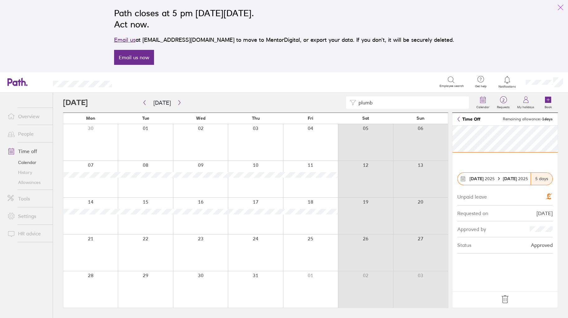  What do you see at coordinates (201, 118) in the screenshot?
I see `span: Wed` at bounding box center [201, 118].